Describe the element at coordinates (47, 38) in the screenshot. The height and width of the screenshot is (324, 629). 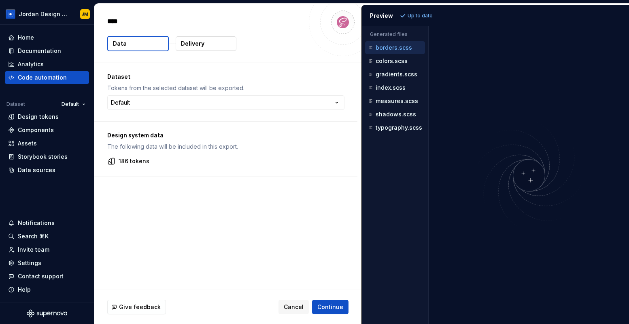
I see `a: Home` at that location.